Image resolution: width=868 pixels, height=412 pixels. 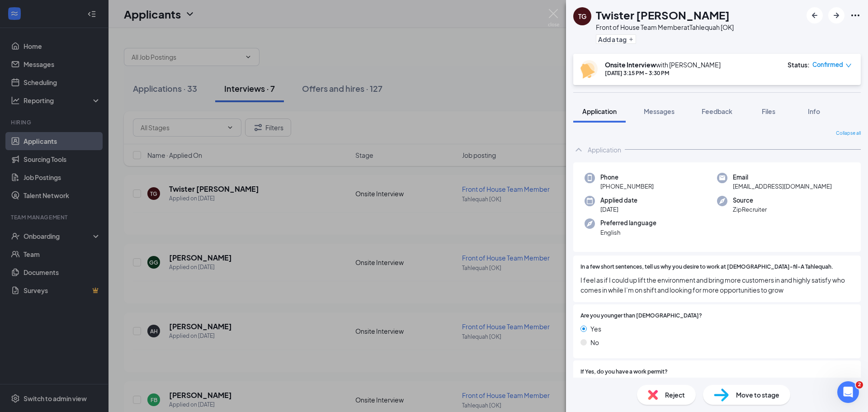 What do you see at coordinates (628, 223) in the screenshot?
I see `span: Preferred language` at bounding box center [628, 223].